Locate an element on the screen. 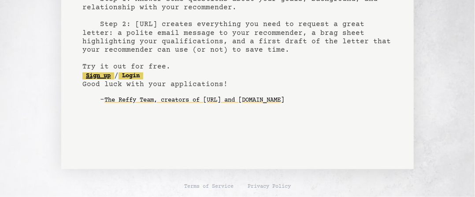 The width and height of the screenshot is (475, 197). a: Terms of Service is located at coordinates (209, 186).